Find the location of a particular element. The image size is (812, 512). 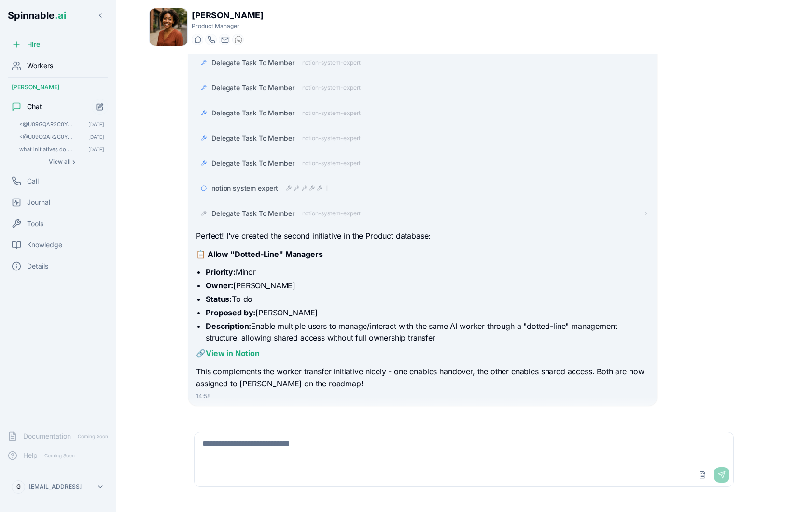

span: Journal is located at coordinates (39, 203).